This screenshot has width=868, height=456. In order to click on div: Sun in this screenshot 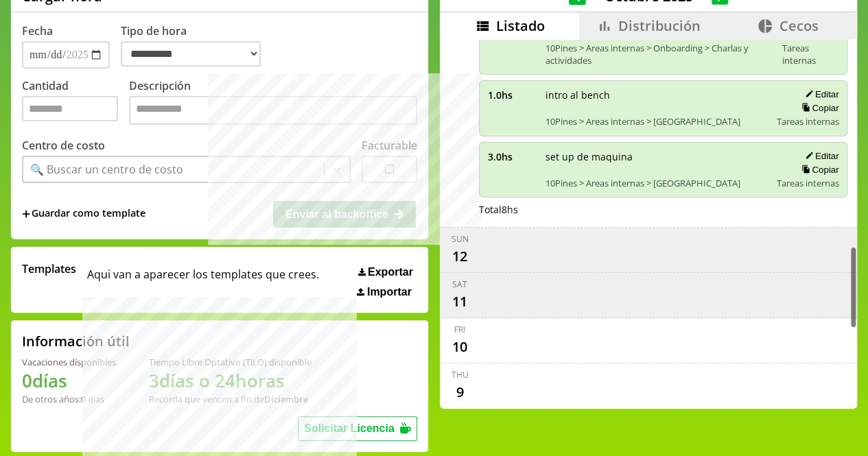, I will do `click(460, 239)`.